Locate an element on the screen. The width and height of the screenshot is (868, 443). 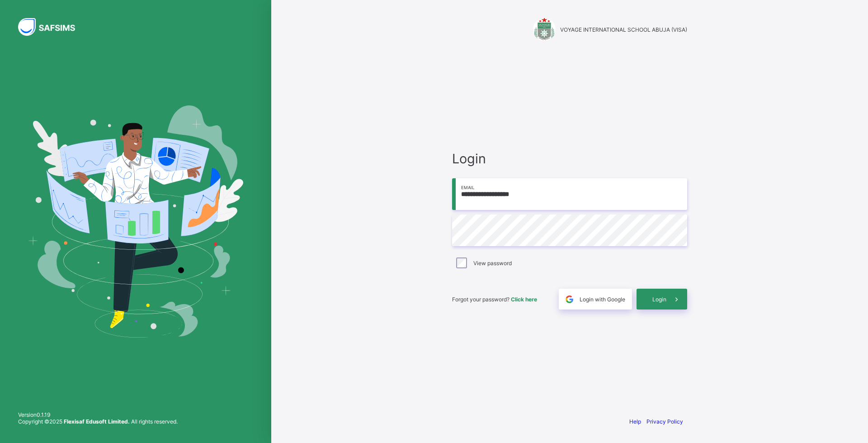
span: Login with Google is located at coordinates (602, 299).